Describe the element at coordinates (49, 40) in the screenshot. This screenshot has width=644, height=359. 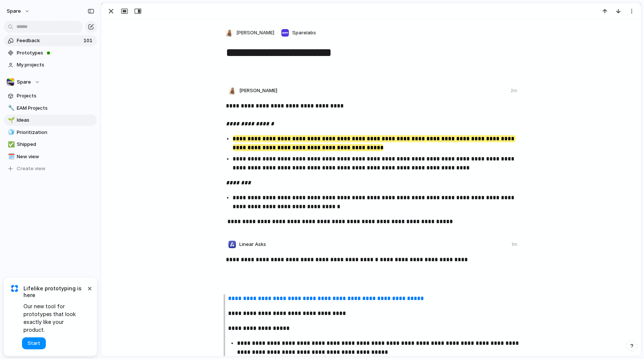
I see `span: Feedback` at that location.